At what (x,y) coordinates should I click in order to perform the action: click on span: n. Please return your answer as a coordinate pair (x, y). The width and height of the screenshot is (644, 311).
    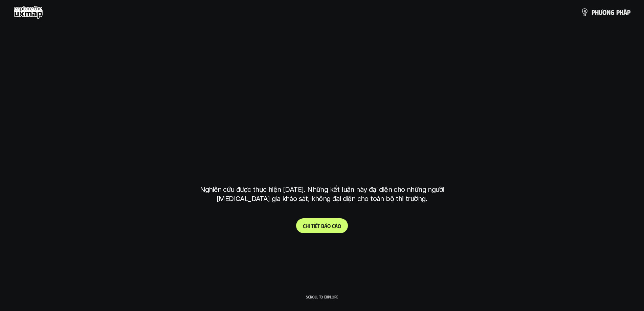
    Looking at the image, I should click on (609, 12).